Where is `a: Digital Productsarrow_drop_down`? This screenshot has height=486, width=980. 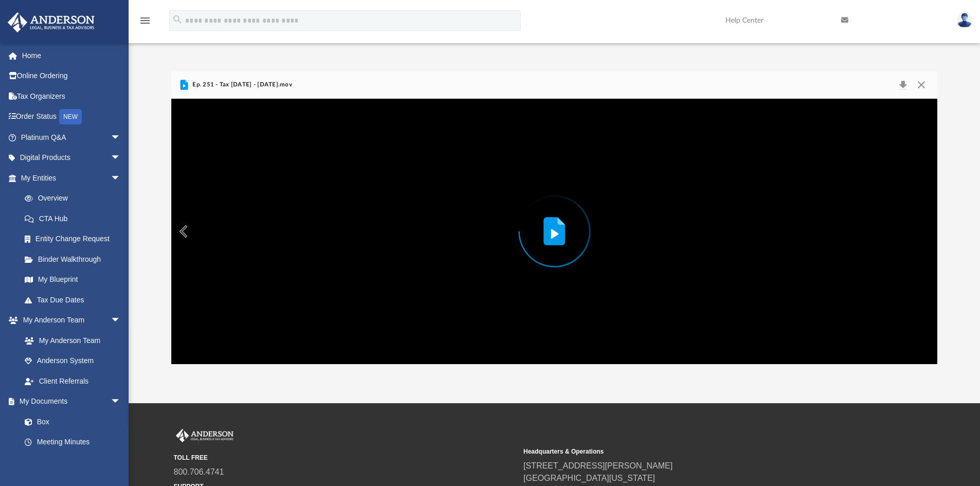 a: Digital Productsarrow_drop_down is located at coordinates (71, 158).